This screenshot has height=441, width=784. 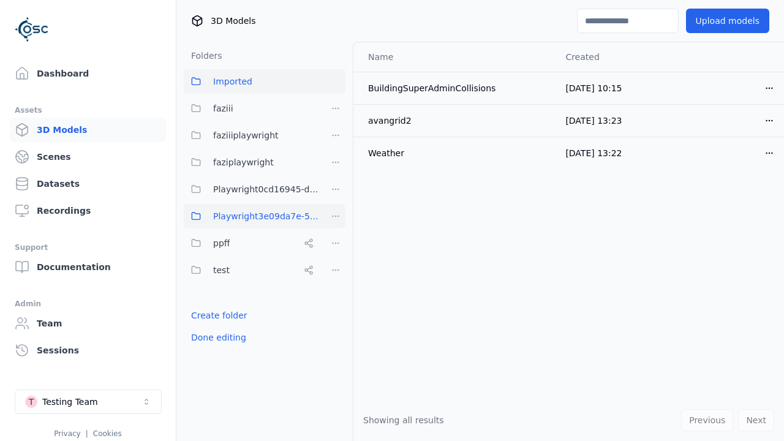 What do you see at coordinates (88, 211) in the screenshot?
I see `a: Recordings` at bounding box center [88, 211].